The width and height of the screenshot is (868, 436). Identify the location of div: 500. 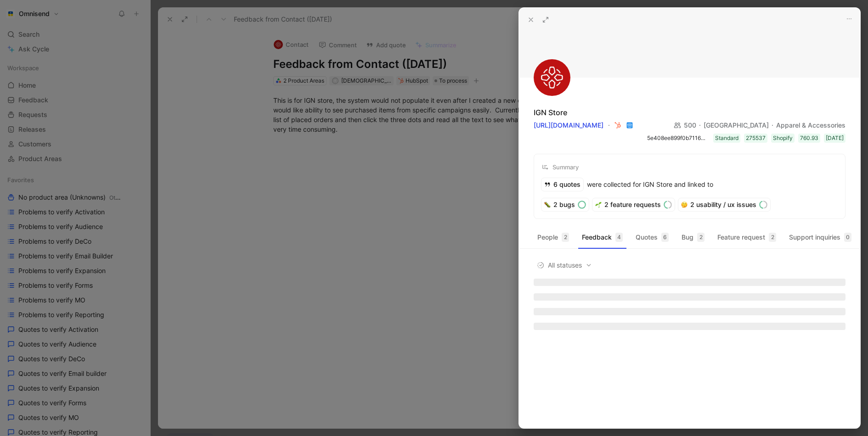
(688, 125).